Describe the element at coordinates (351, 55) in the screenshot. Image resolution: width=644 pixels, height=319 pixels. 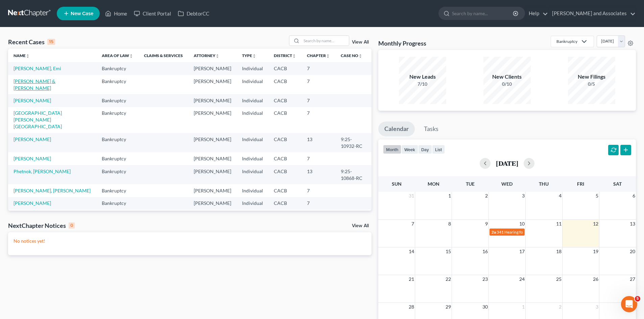
I see `a: Case Nounfold_more` at that location.